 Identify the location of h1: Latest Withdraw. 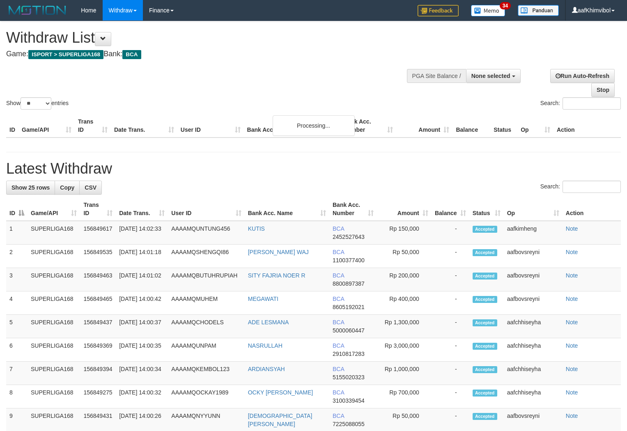
(313, 169).